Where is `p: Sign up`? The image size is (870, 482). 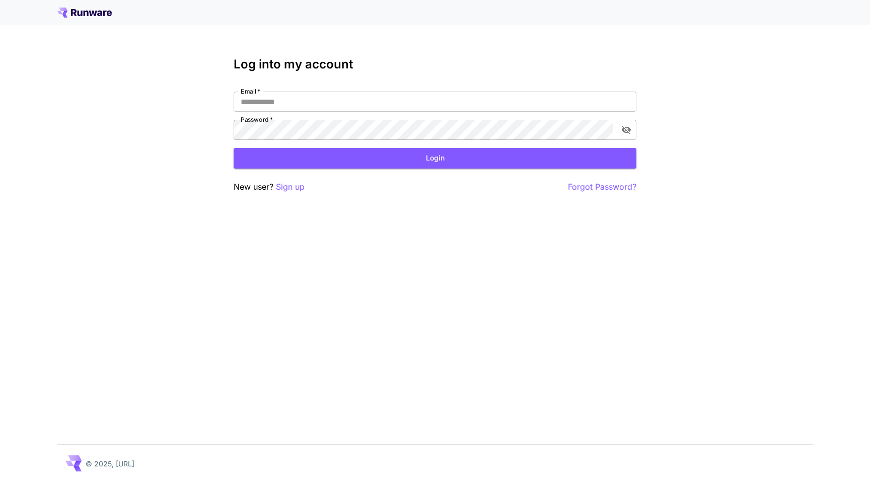
p: Sign up is located at coordinates (290, 187).